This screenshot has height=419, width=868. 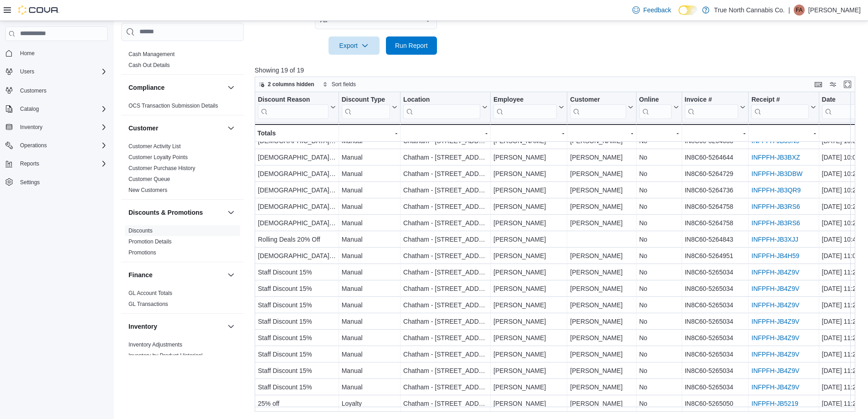 I want to click on a: OCS Transaction Submission Details, so click(x=173, y=106).